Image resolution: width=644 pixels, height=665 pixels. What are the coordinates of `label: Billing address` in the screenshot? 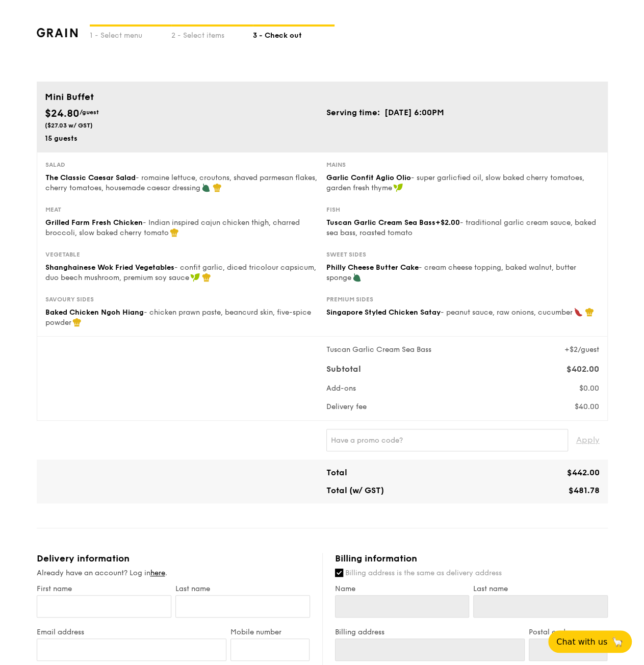 It's located at (430, 632).